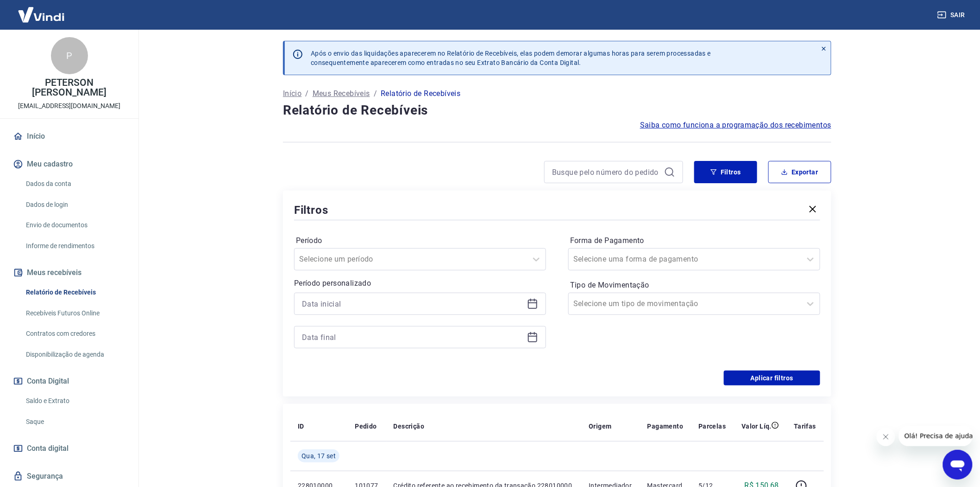 This screenshot has height=487, width=980. What do you see at coordinates (74, 292) in the screenshot?
I see `a: Relatório de Recebíveis` at bounding box center [74, 292].